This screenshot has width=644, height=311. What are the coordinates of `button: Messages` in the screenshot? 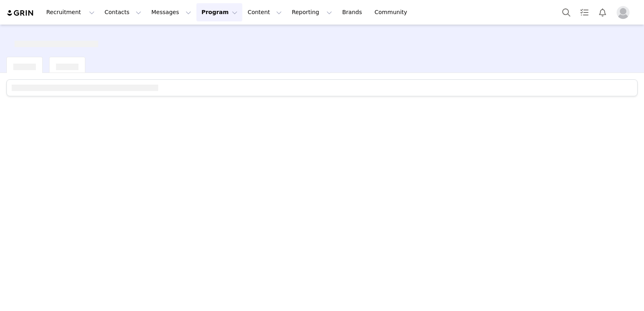 It's located at (171, 12).